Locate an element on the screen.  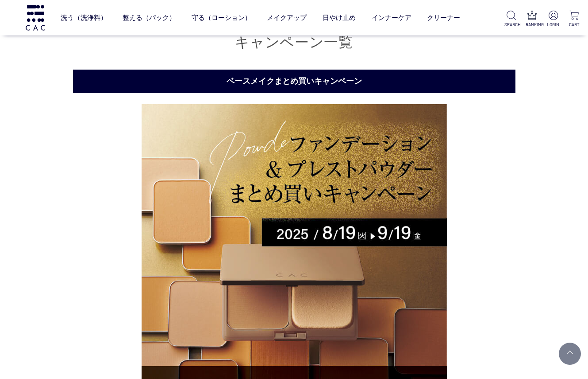
a: インナーケア is located at coordinates (392, 18).